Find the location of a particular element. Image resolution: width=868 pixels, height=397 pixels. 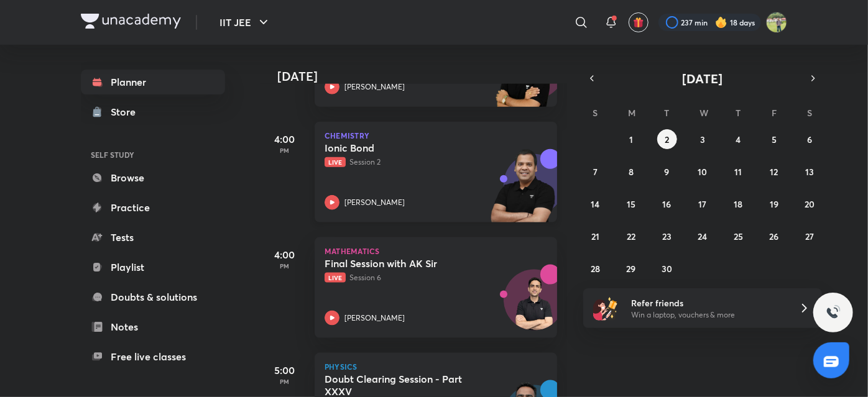

abbr: Thursday is located at coordinates (738, 112).